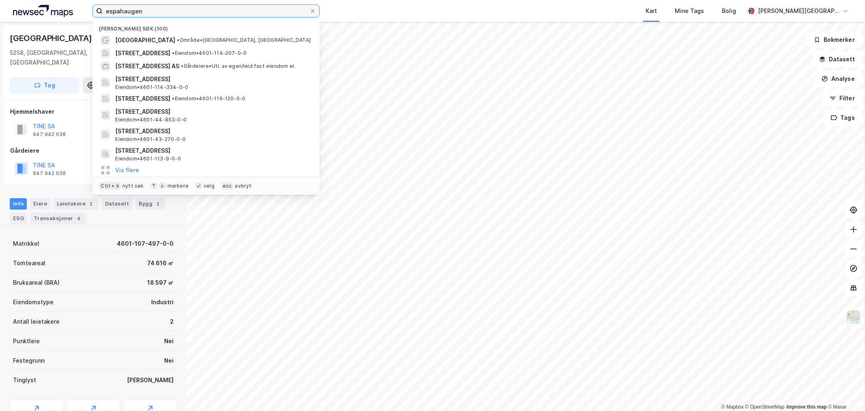 This screenshot has height=411, width=865. Describe the element at coordinates (209, 99) in the screenshot. I see `span: Eiendom • 4601-116-120-0-0` at that location.